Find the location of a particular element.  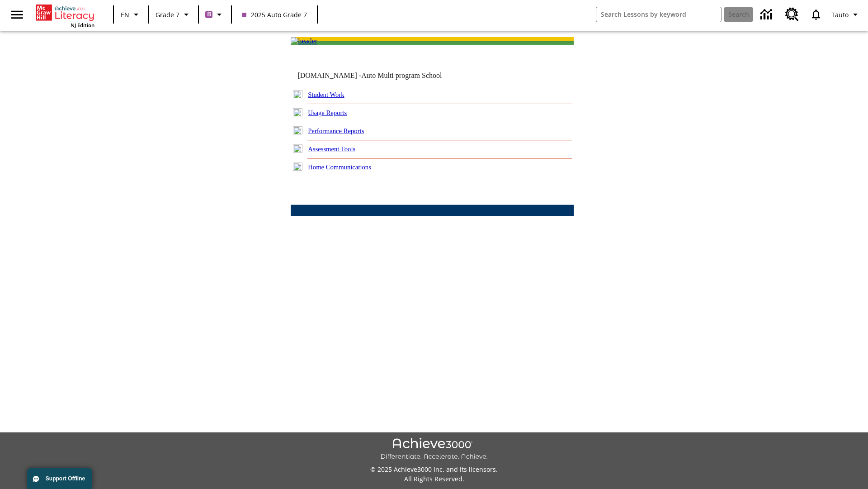

button: Open side menu is located at coordinates (17, 15).